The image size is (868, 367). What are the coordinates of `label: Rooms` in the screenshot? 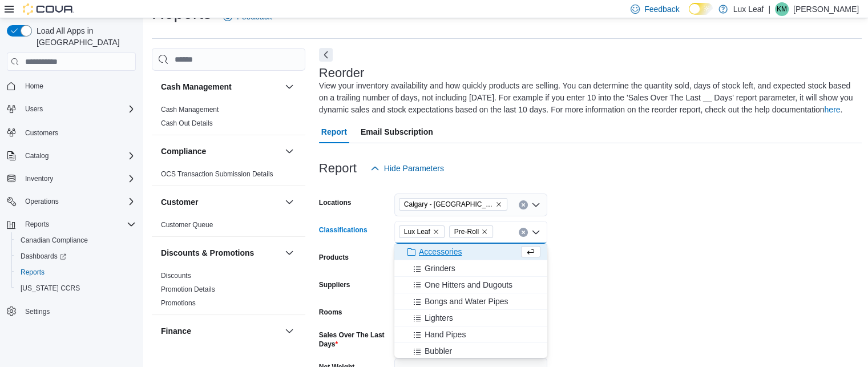 It's located at (330, 313).